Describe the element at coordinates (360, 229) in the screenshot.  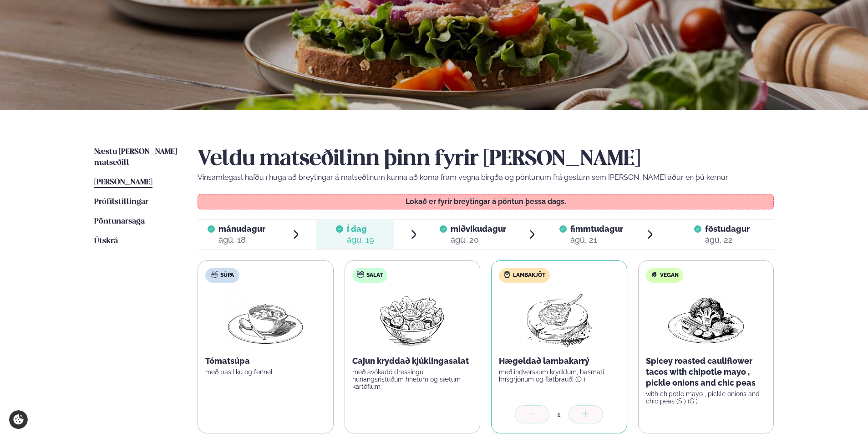
I see `span: Í dag` at that location.